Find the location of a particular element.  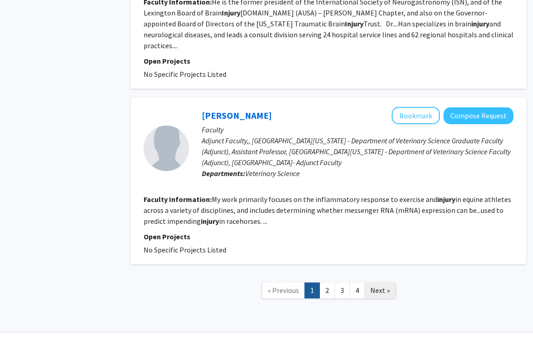

p: Faculty is located at coordinates (358, 129).